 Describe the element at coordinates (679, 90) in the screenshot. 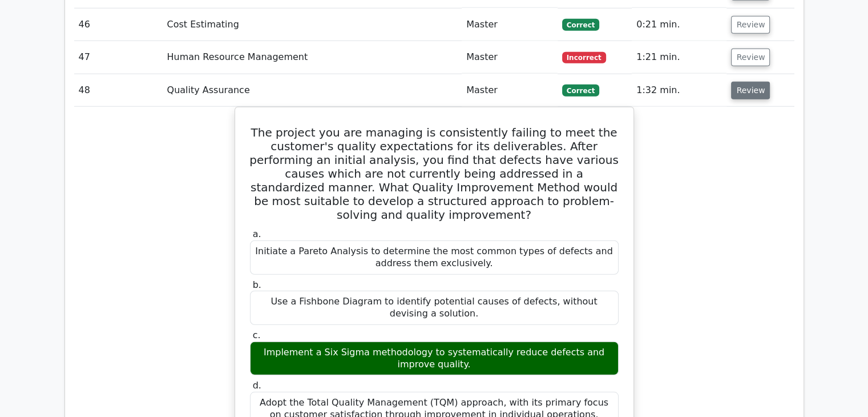

I see `td: 1:32 min.` at that location.